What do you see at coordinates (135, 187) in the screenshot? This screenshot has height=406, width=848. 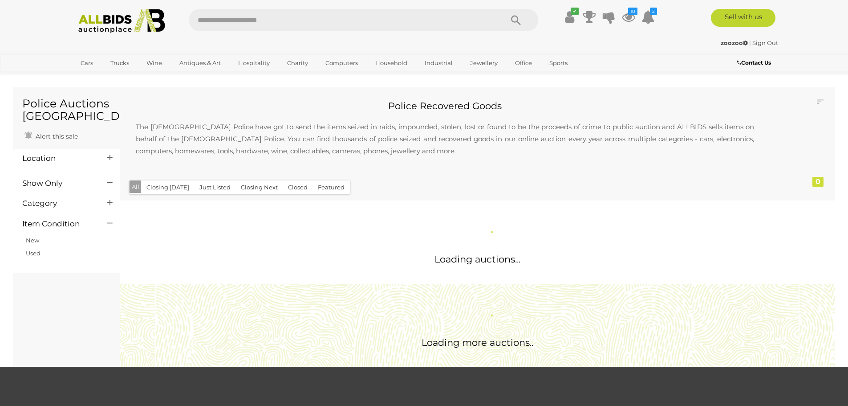 I see `button: All` at bounding box center [135, 187].